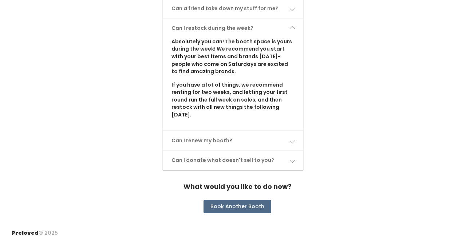 The image size is (466, 238). I want to click on p: If you have a lot of things, we recommend renting for two weeks, and letting your first round run..., so click(233, 100).